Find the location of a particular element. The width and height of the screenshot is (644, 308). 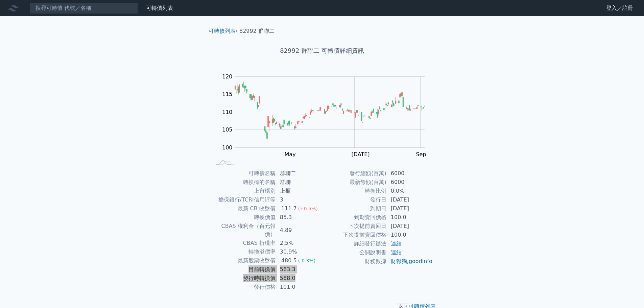

div: 聊天小工具 is located at coordinates (627, 292).